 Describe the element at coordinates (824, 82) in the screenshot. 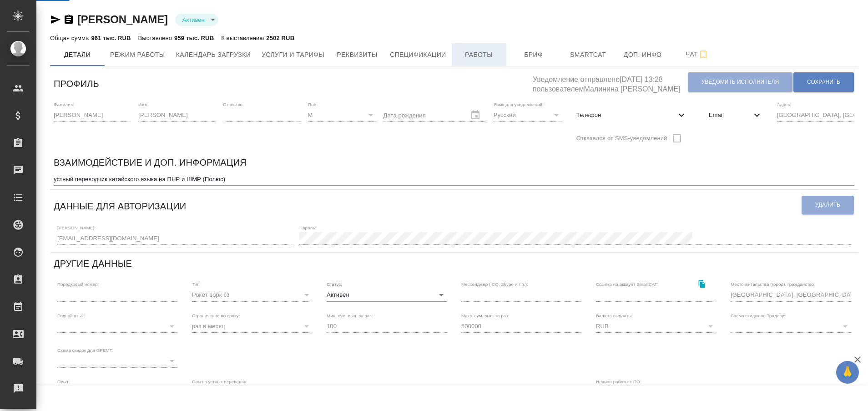

I see `span: Сохранить` at that location.